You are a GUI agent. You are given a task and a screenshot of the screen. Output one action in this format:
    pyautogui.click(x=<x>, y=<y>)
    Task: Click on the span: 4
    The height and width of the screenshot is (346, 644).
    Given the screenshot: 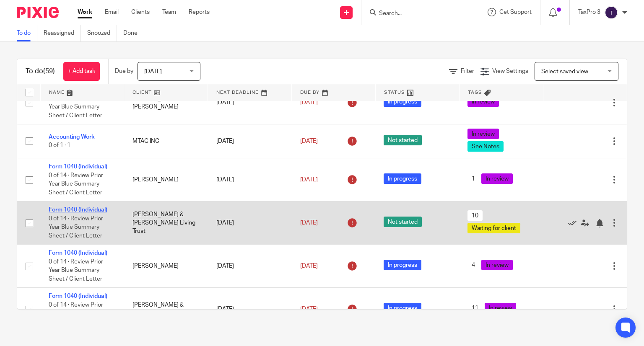 What is the action you would take?
    pyautogui.click(x=473, y=265)
    